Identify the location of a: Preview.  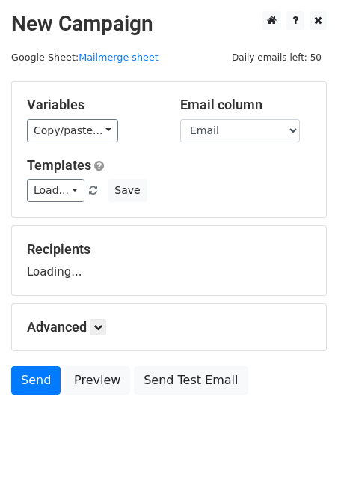
(97, 380).